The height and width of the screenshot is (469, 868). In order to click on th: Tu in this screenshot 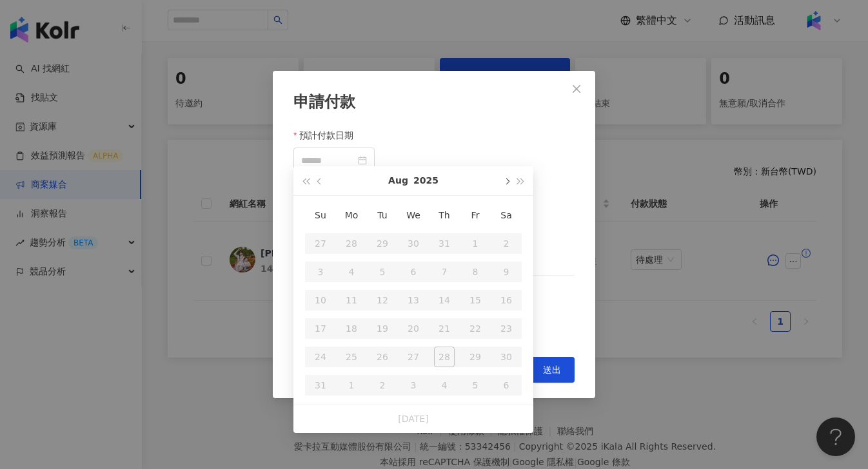, I will do `click(382, 215)`.